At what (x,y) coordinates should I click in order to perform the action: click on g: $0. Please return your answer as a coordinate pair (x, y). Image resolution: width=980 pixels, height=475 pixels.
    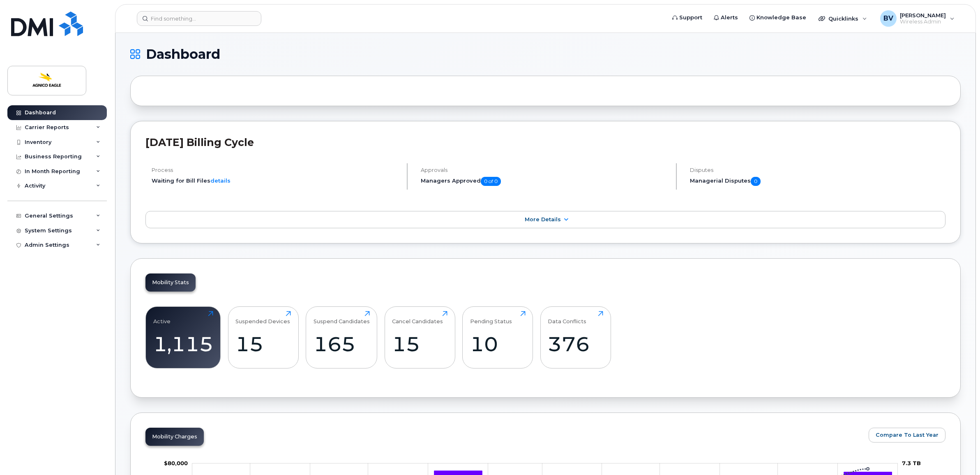
    Looking at the image, I should click on (176, 463).